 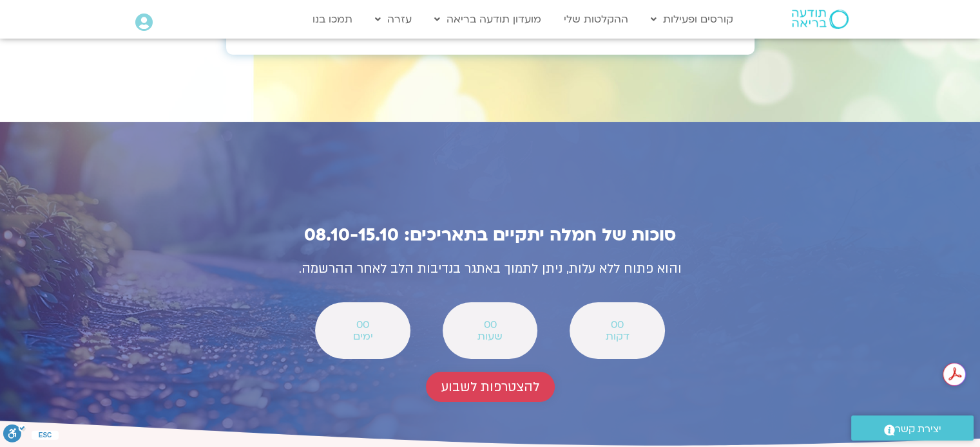 What do you see at coordinates (490, 269) in the screenshot?
I see `p: והוא פתוח ללא עלות, ניתן לתמוך באתגר בנדיבות הלב לאחר ההרשמה.` at bounding box center [490, 269].